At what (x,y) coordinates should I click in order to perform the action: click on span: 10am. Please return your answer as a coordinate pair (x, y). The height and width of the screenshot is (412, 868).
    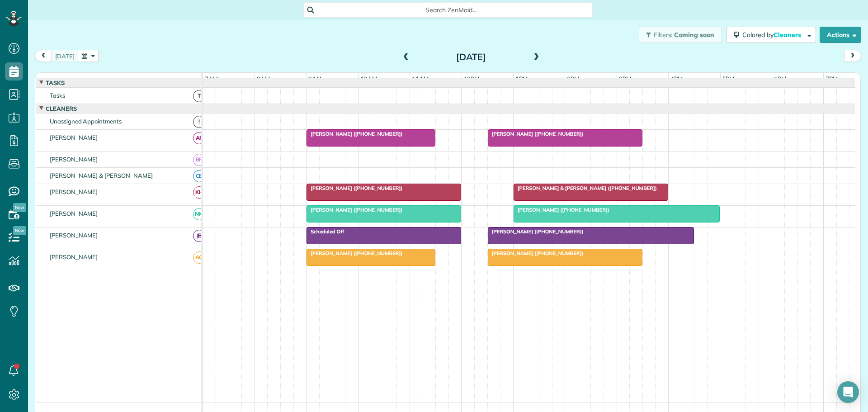
    Looking at the image, I should click on (368, 79).